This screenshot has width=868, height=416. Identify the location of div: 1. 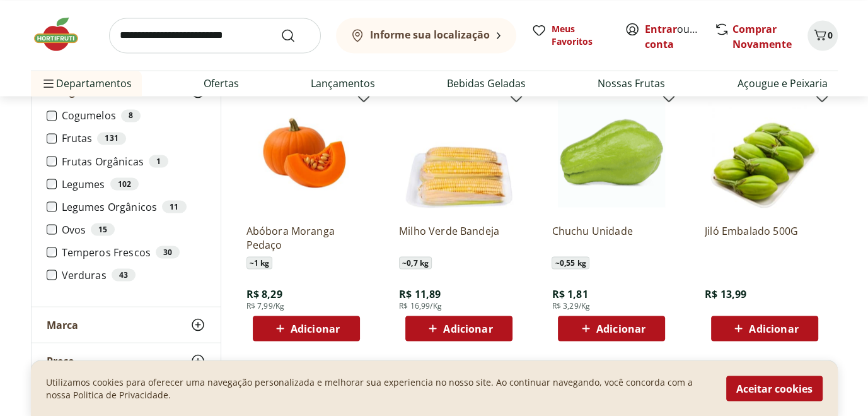
(158, 162).